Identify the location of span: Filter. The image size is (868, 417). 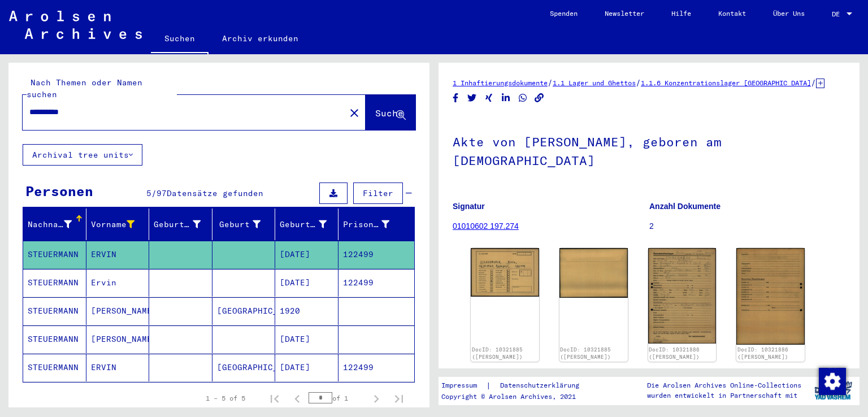
(378, 193).